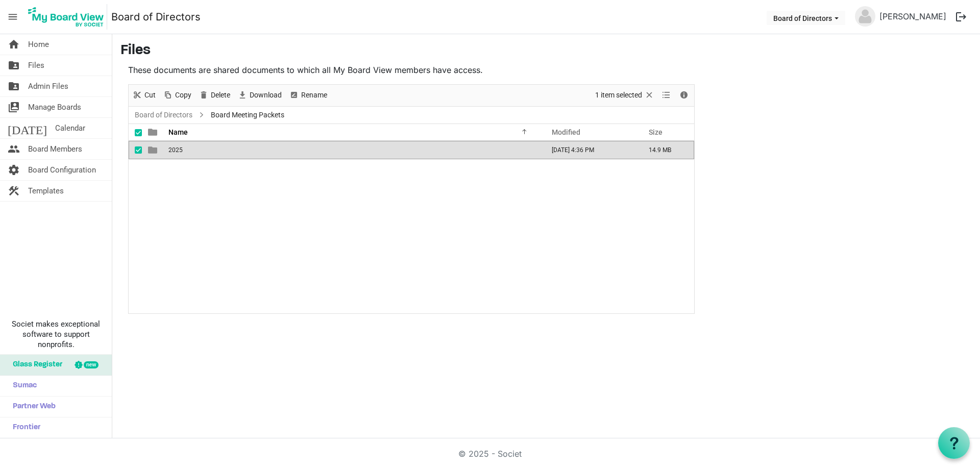 The width and height of the screenshot is (980, 469). What do you see at coordinates (36, 65) in the screenshot?
I see `span: Files` at bounding box center [36, 65].